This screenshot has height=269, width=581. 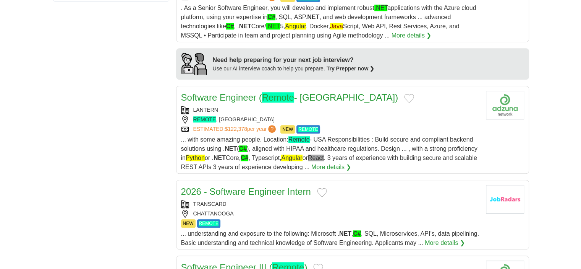 I want to click on div: TRANSCARD, so click(x=330, y=204).